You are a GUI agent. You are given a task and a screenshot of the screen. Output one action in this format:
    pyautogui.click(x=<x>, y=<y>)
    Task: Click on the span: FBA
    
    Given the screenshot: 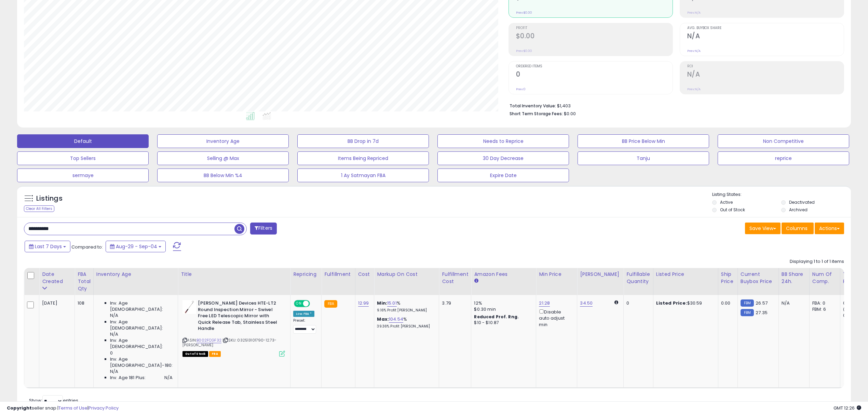 What is the action you would take?
    pyautogui.click(x=215, y=354)
    